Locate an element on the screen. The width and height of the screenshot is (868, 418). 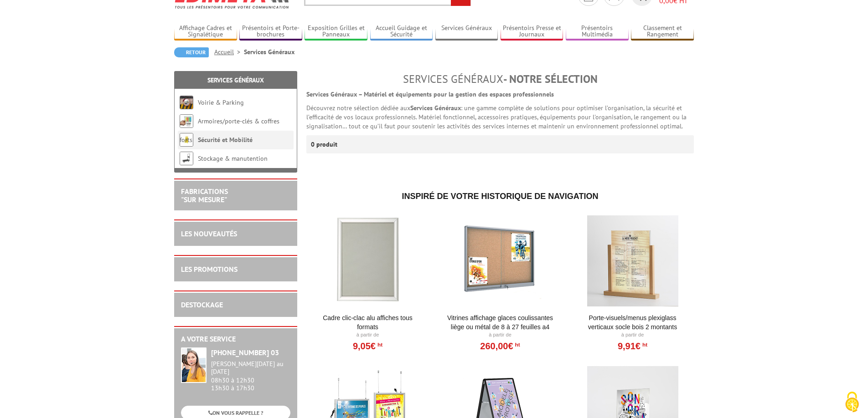
img: widget-service.jpg is located at coordinates (194, 366).